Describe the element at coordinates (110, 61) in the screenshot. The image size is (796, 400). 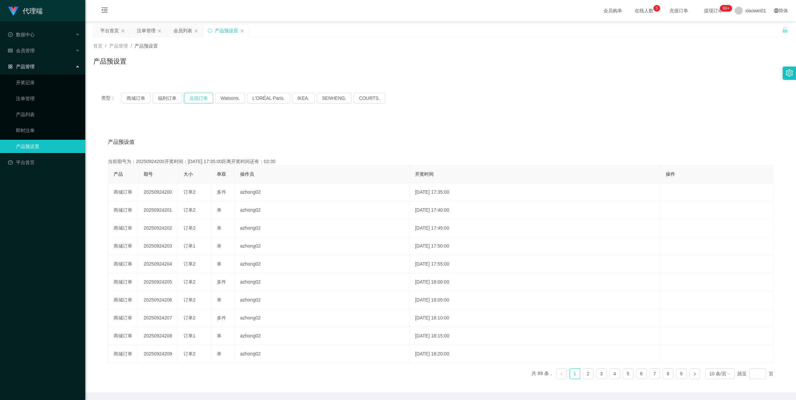
I see `h1: 产品预设置` at that location.